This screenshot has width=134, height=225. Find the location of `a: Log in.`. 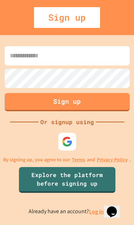

a: Log in. is located at coordinates (97, 212).